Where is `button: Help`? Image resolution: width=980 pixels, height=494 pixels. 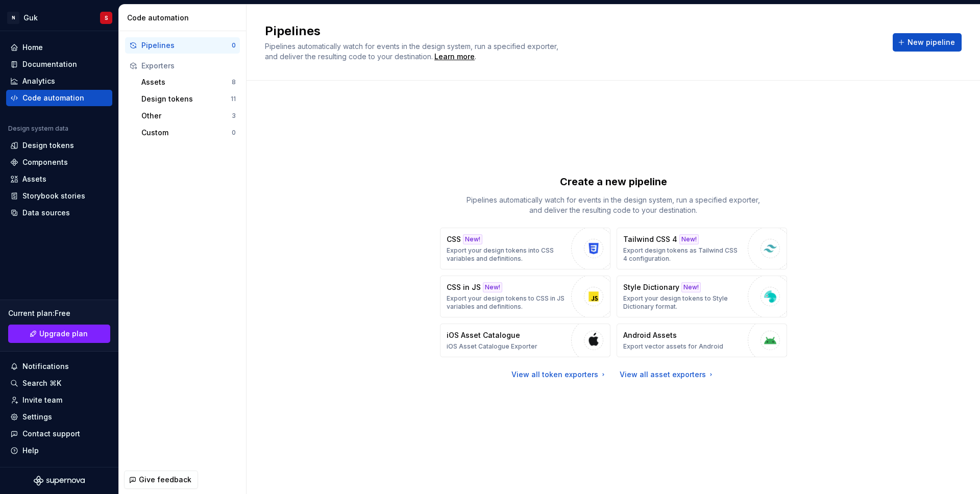
button: Help is located at coordinates (60, 451).